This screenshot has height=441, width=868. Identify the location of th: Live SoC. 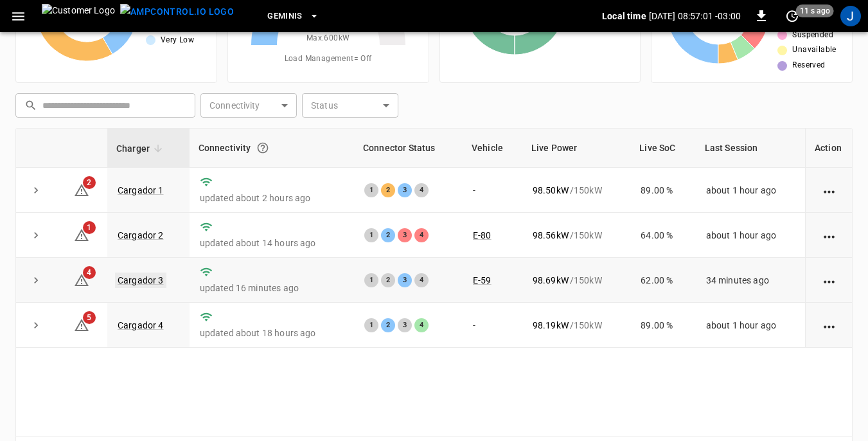
(663, 148).